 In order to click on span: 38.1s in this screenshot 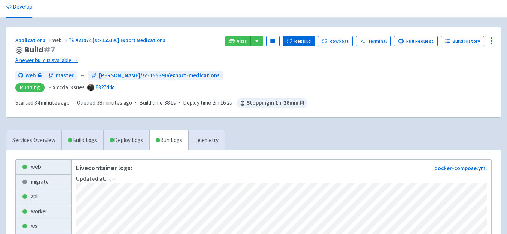, I will do `click(170, 103)`.